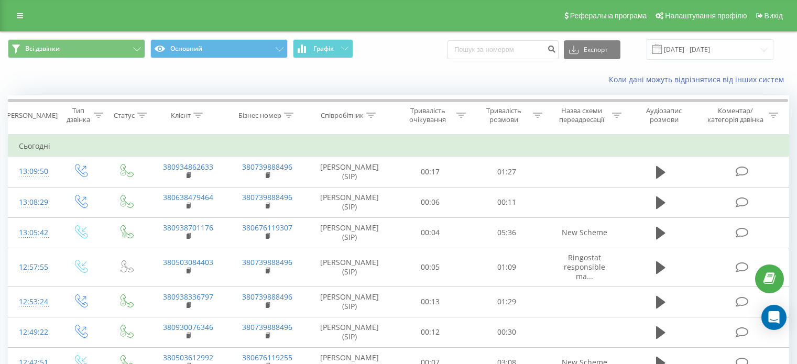 The width and height of the screenshot is (797, 364). Describe the element at coordinates (188, 197) in the screenshot. I see `a: 380638479464` at that location.